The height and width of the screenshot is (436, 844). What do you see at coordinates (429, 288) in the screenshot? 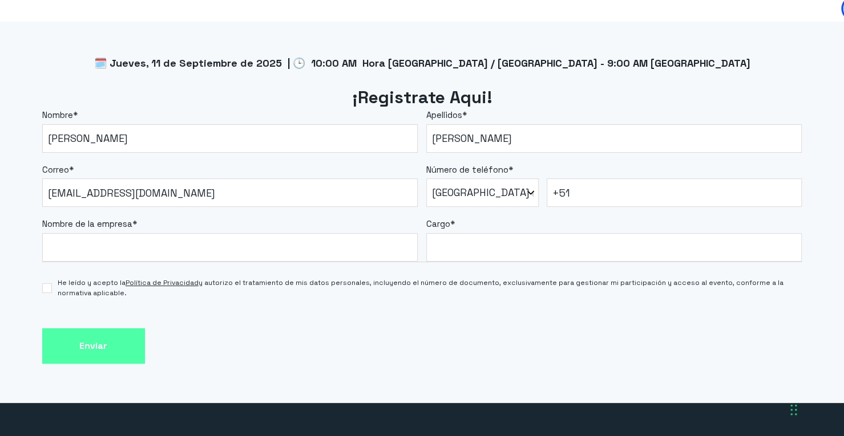
I see `span: He leído y acepto la y autorizo el tratamiento de mis datos personales, incluyendo el número de d...` at bounding box center [429, 288].